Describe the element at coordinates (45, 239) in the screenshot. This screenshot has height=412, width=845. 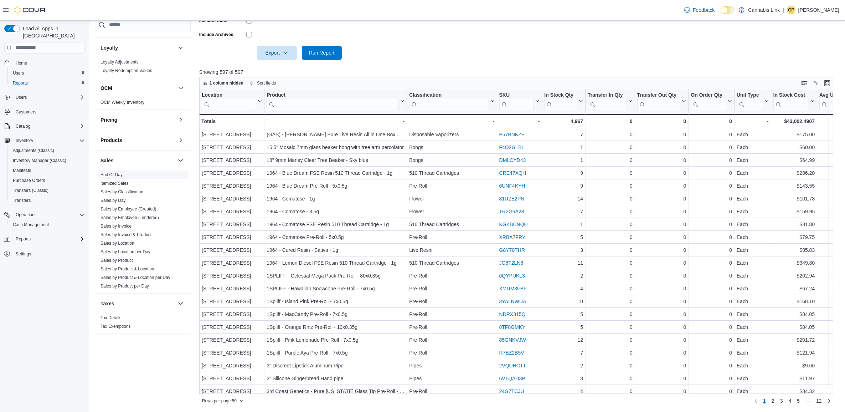
I see `button: Reports` at that location.